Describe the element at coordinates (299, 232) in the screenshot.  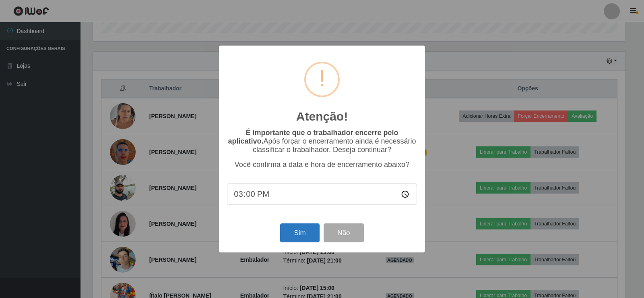
I see `button: Sim` at that location.